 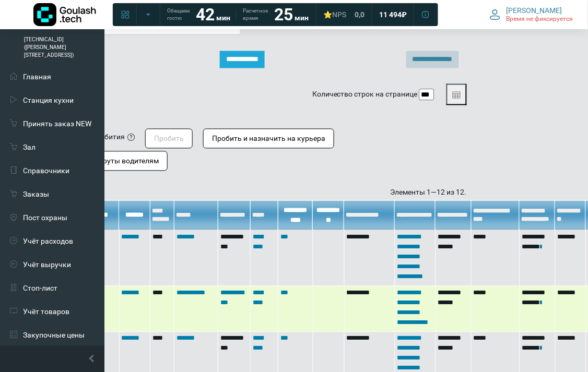 What do you see at coordinates (365, 94) in the screenshot?
I see `label: Количество строк на странице` at bounding box center [365, 94].